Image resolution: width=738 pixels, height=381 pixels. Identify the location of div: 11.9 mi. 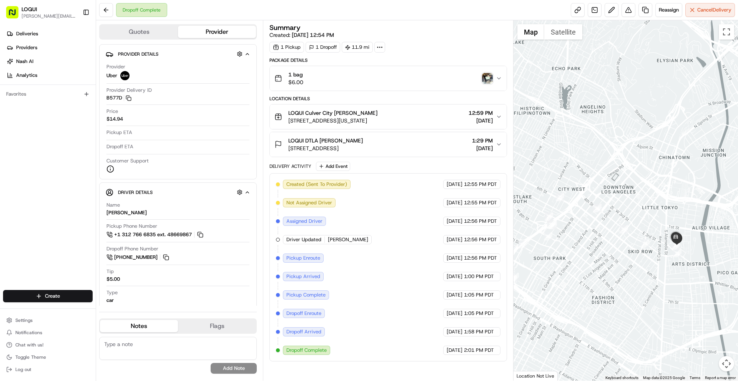
(357, 47).